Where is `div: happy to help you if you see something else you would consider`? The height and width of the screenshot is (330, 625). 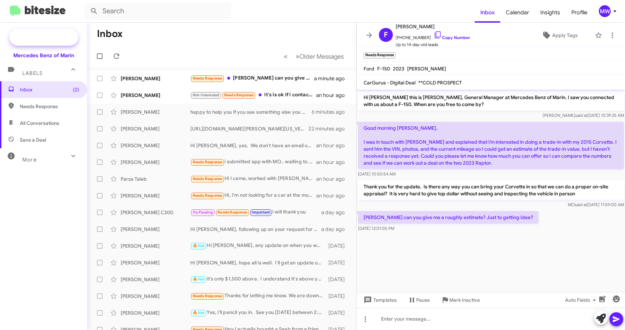 div: happy to help you if you see something else you would consider is located at coordinates (251, 112).